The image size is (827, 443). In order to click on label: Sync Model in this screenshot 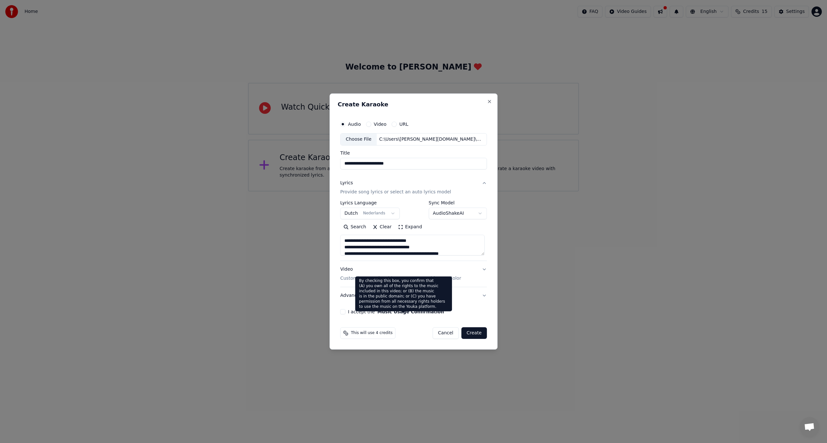, I will do `click(458, 203)`.